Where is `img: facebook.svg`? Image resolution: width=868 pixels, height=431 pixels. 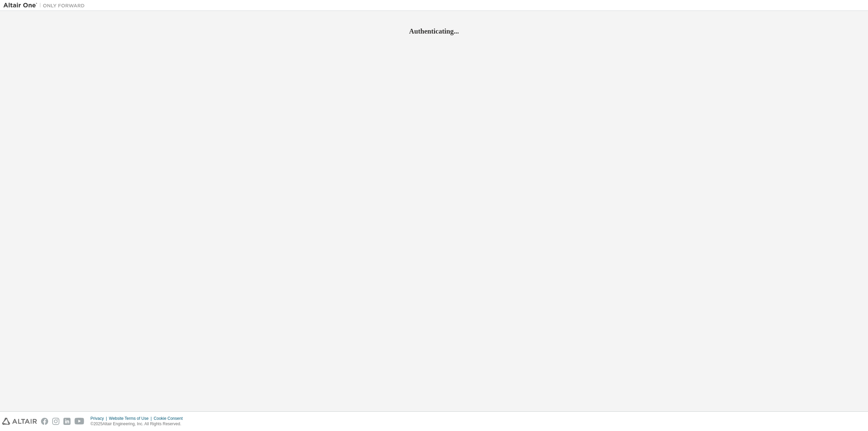 img: facebook.svg is located at coordinates (45, 421).